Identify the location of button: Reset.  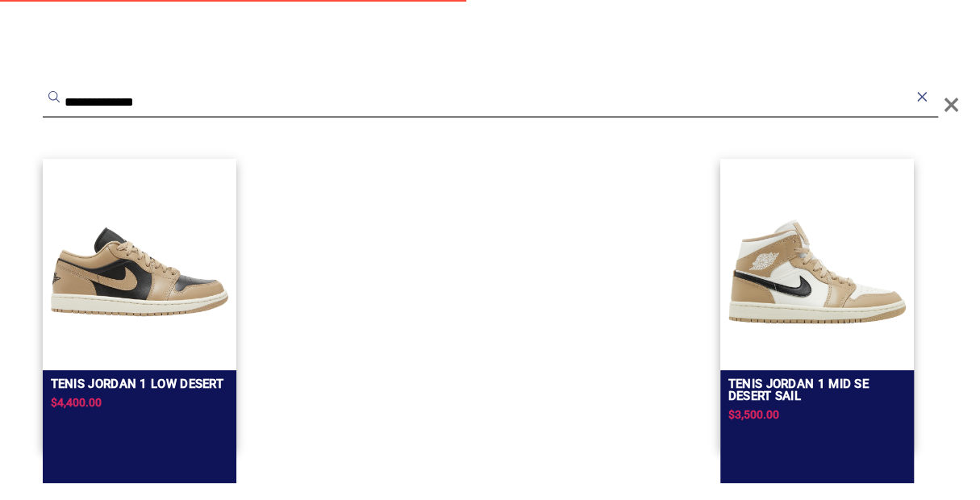
(921, 97).